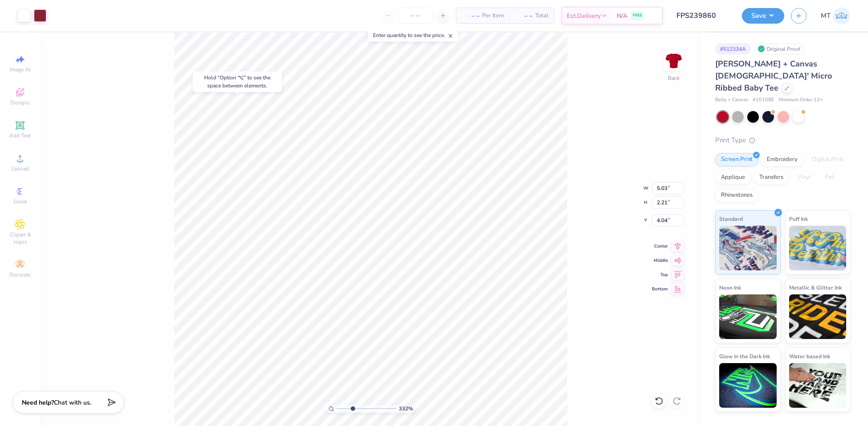 This screenshot has width=868, height=426. Describe the element at coordinates (827, 160) in the screenshot. I see `div: Digital Print` at that location.